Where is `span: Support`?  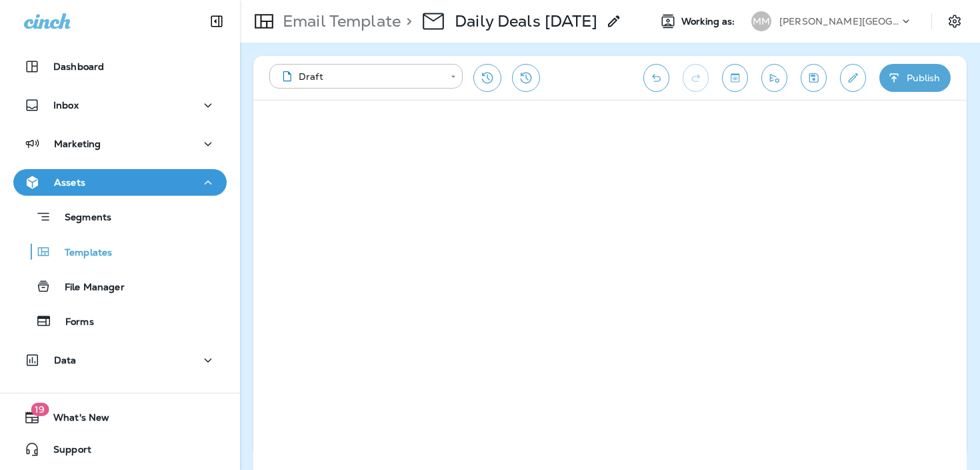 span: Support is located at coordinates (65, 452).